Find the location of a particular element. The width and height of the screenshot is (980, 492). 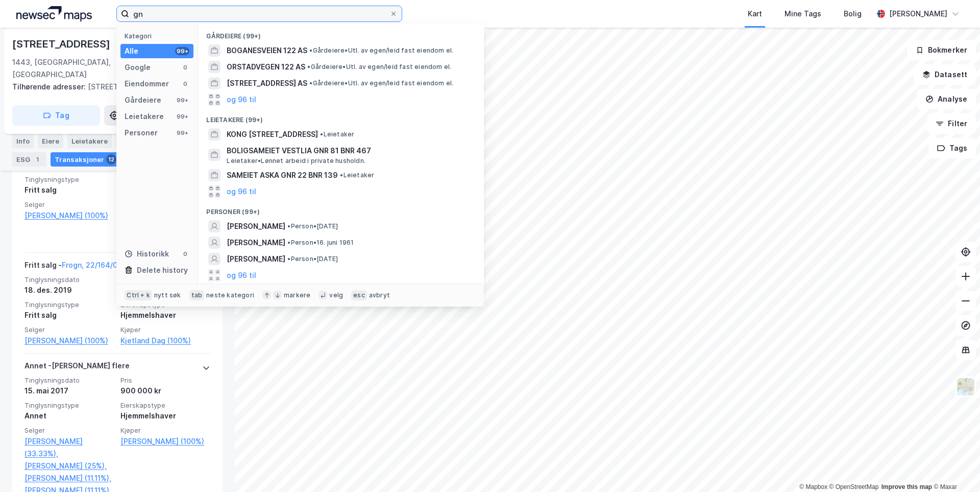

div: Ctrl + k is located at coordinates (138, 295).